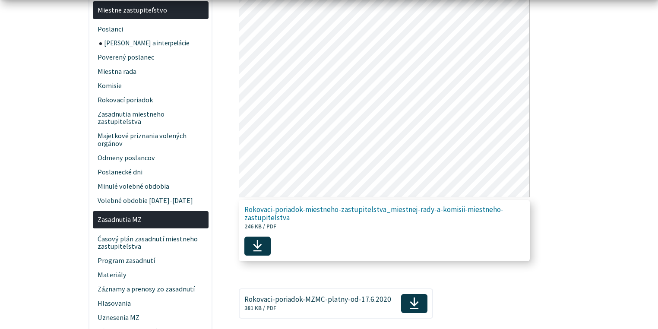 This screenshot has height=329, width=658. Describe the element at coordinates (151, 186) in the screenshot. I see `a: Minulé volebné obdobia` at that location.